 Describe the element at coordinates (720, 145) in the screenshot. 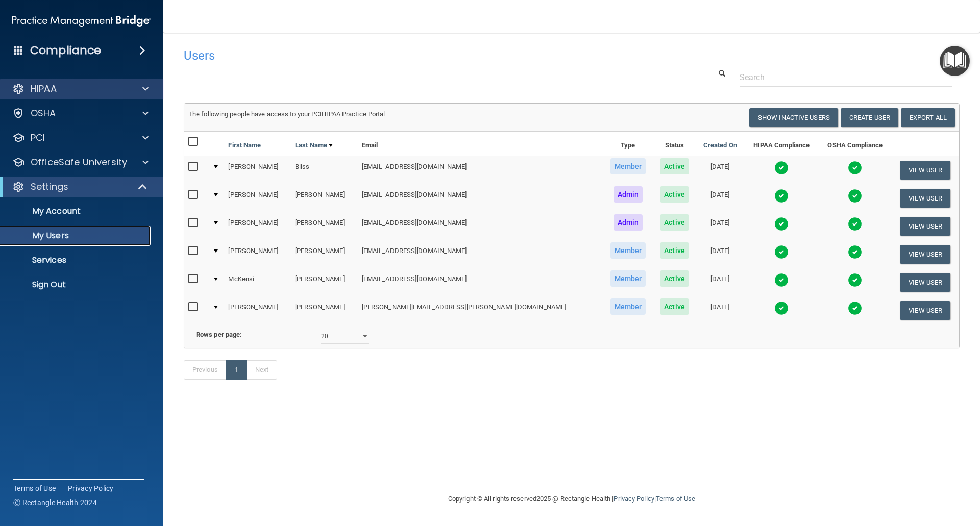

I see `a: Created On` at that location.